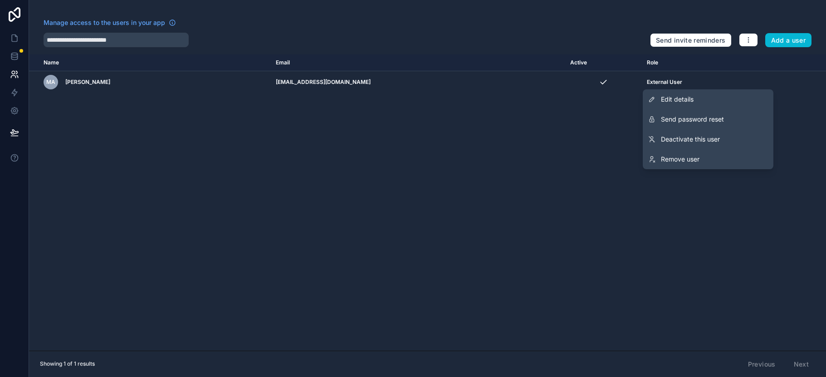  What do you see at coordinates (706, 63) in the screenshot?
I see `th: Role` at bounding box center [706, 63].